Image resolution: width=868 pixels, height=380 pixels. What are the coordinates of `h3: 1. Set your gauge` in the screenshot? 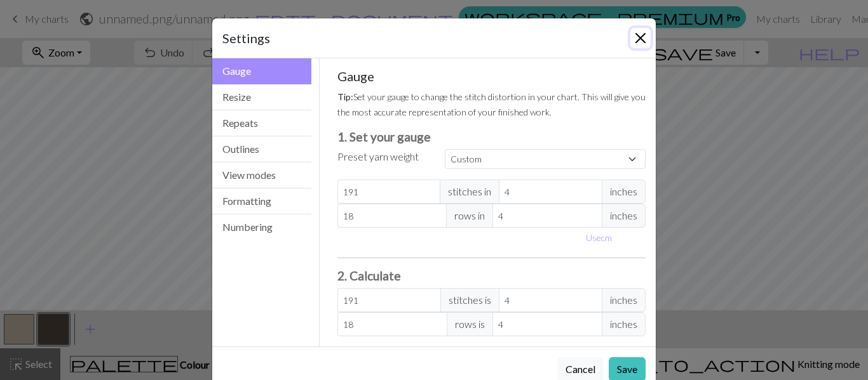 It's located at (492, 137).